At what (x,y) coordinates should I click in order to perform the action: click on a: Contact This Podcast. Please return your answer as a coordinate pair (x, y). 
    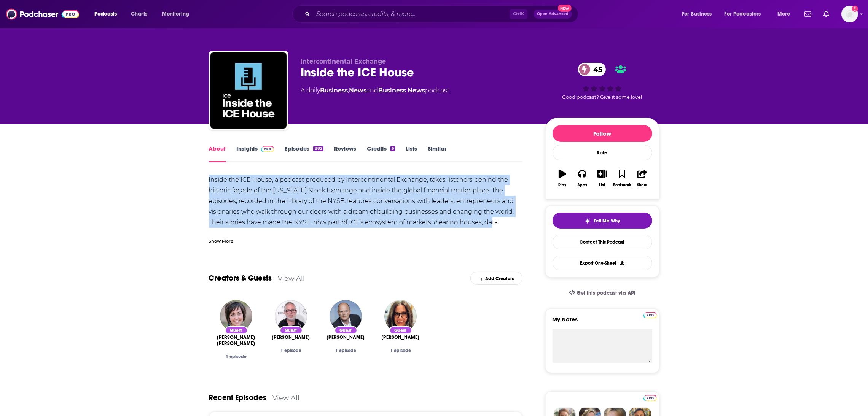
    Looking at the image, I should click on (603, 242).